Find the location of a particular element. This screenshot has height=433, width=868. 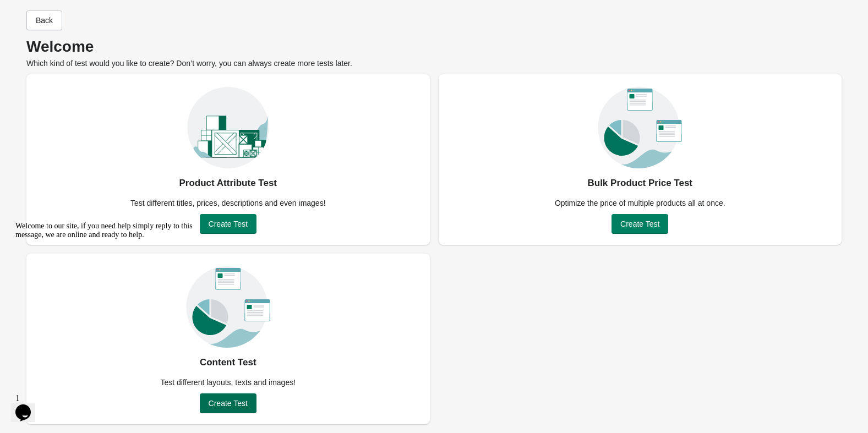

div: Welcome to our site, if you need help simply reply to this message, we are online and ready to help. is located at coordinates (104, 13).